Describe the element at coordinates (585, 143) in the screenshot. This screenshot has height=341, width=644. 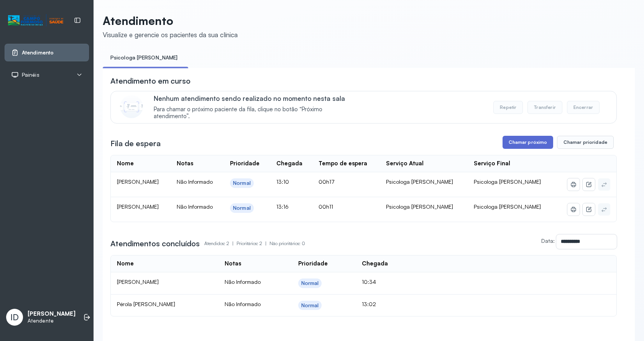
I see `button: Chamar prioridade` at that location.